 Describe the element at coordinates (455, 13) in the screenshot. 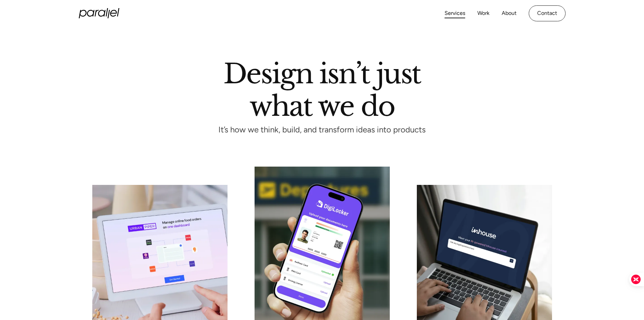

I see `a: Services` at that location.